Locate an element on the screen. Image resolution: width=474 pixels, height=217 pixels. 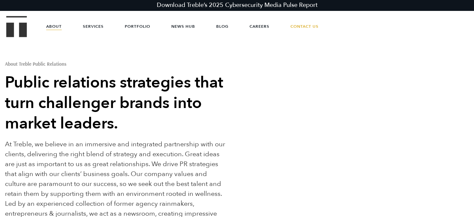
h2: Public relations strategies that turn challenger brands into market leaders. is located at coordinates (115, 103).